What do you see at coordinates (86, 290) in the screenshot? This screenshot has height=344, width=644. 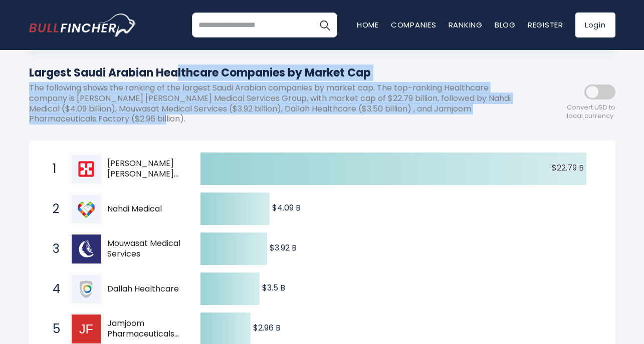 I see `img: Dallah Healthcare` at bounding box center [86, 290].